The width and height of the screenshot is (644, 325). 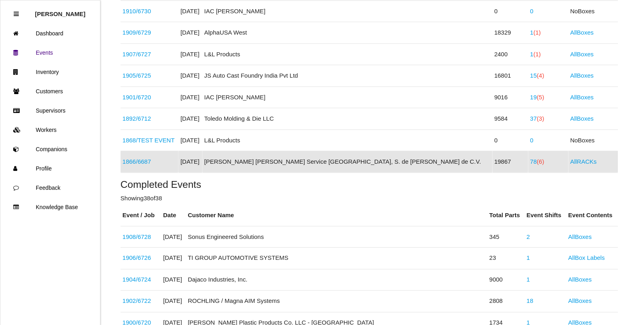 What do you see at coordinates (141, 280) in the screenshot?
I see `div: 38793 Baffle Clip` at bounding box center [141, 280].